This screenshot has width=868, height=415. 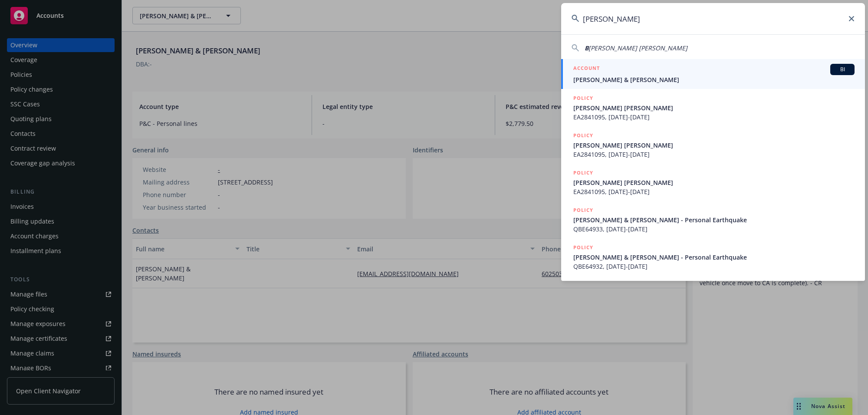 I want to click on h5: ACCOUNT, so click(x=586, y=69).